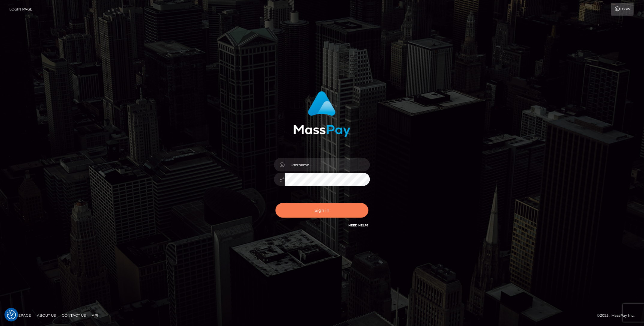  I want to click on input: Username..., so click(327, 164).